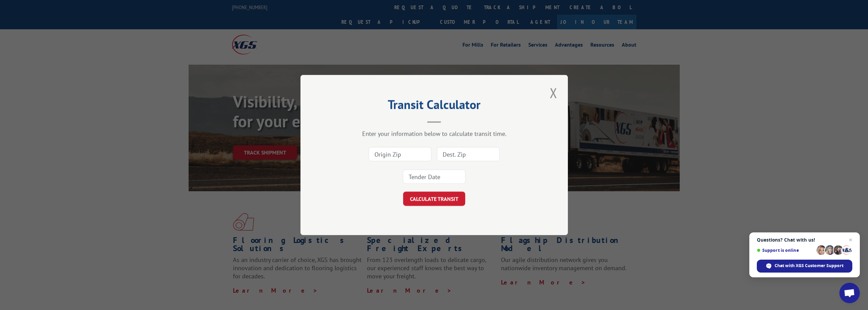 This screenshot has width=868, height=310. Describe the element at coordinates (850, 293) in the screenshot. I see `a: Open chat` at that location.